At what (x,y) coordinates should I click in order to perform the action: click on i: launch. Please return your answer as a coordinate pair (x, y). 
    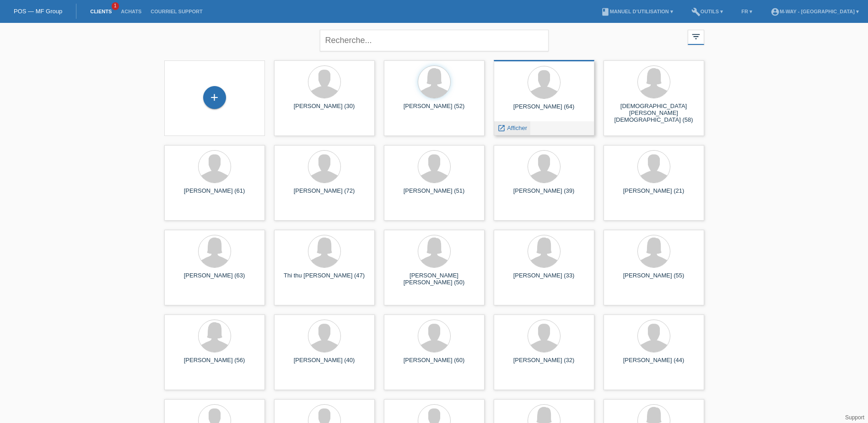
    Looking at the image, I should click on (502, 128).